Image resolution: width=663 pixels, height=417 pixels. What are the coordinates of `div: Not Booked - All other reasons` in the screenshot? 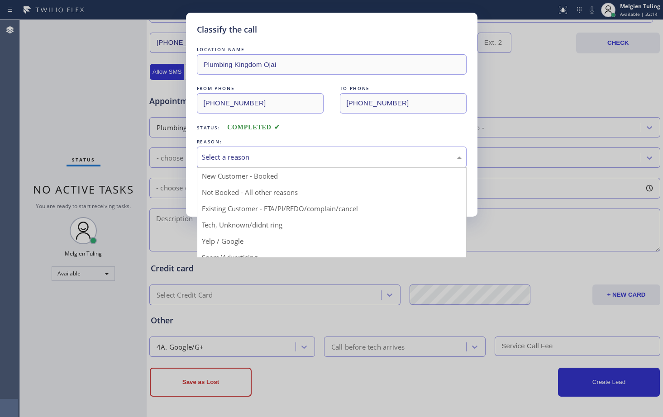 It's located at (332, 192).